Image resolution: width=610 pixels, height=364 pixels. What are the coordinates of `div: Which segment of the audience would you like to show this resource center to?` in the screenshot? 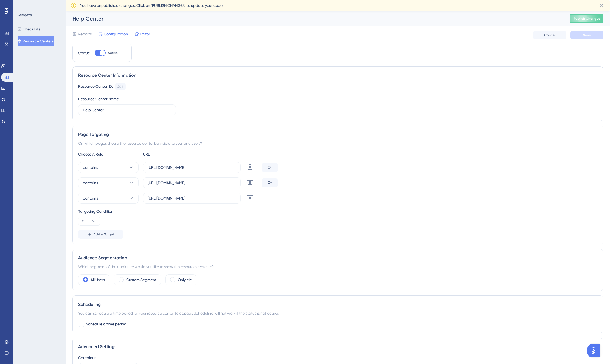 It's located at (338, 267).